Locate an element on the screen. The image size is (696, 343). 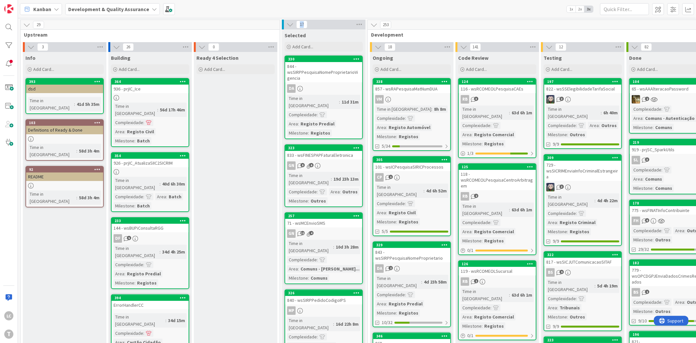
div: VM is located at coordinates (412, 99).